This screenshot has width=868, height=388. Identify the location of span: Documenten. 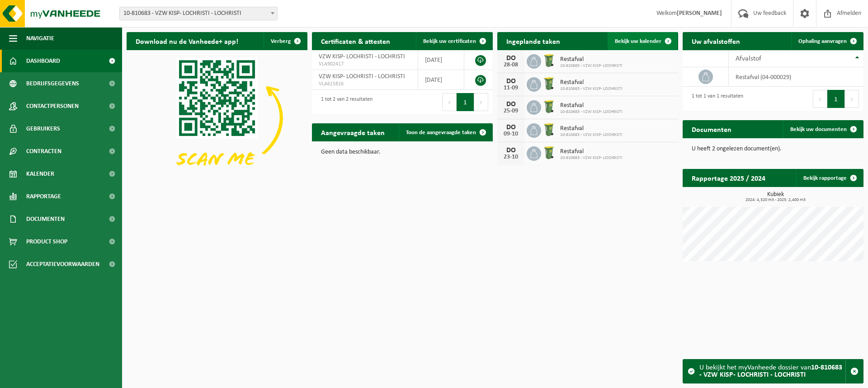
(45, 219).